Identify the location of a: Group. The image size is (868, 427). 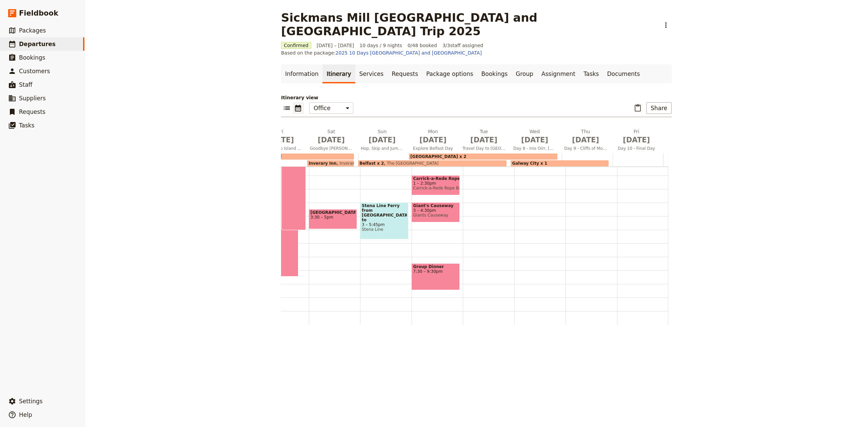
(525, 74).